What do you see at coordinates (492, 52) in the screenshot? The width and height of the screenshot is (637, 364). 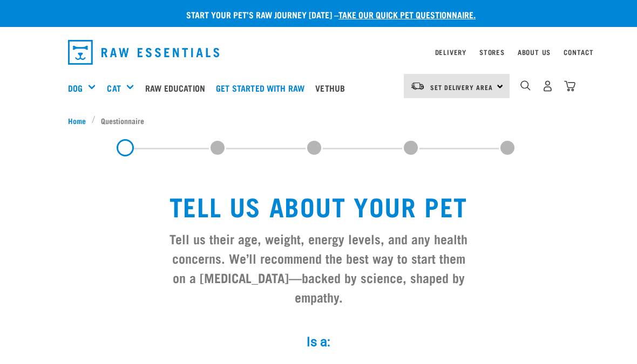 I see `a: Stores` at bounding box center [492, 52].